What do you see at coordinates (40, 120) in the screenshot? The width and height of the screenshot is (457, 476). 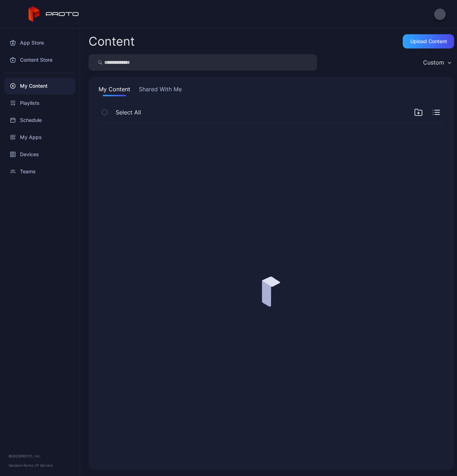 I see `div: Schedule` at bounding box center [40, 120].